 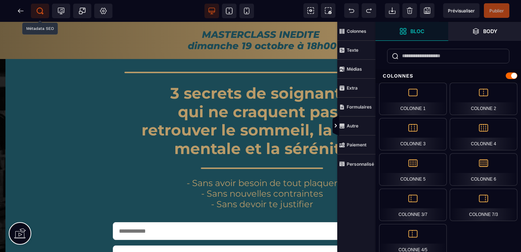 What do you see at coordinates (262, 19) in the screenshot?
I see `text: MASTERCLASS INEDITE dimanche 19 octobre à 18h00` at bounding box center [262, 19].